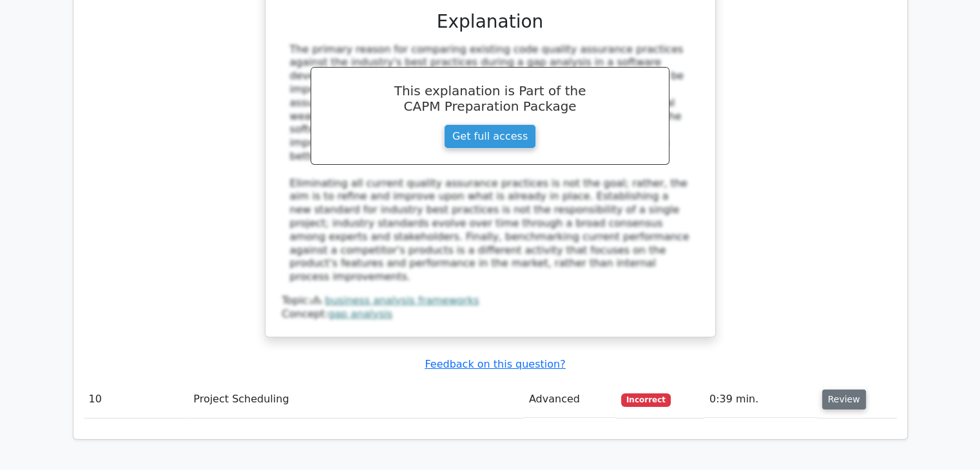  Describe the element at coordinates (646, 400) in the screenshot. I see `span: Incorrect` at that location.